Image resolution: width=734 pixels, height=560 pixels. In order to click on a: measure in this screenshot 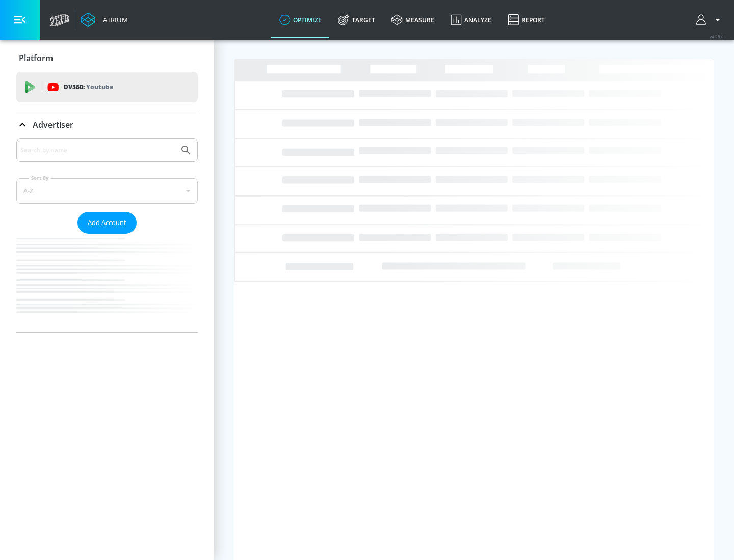, I will do `click(413, 20)`.